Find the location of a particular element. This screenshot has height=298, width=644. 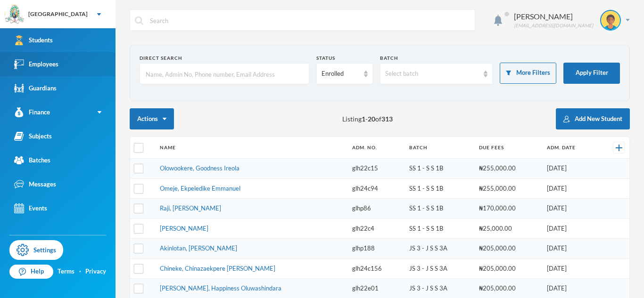

div: Enrolled is located at coordinates (340, 74).